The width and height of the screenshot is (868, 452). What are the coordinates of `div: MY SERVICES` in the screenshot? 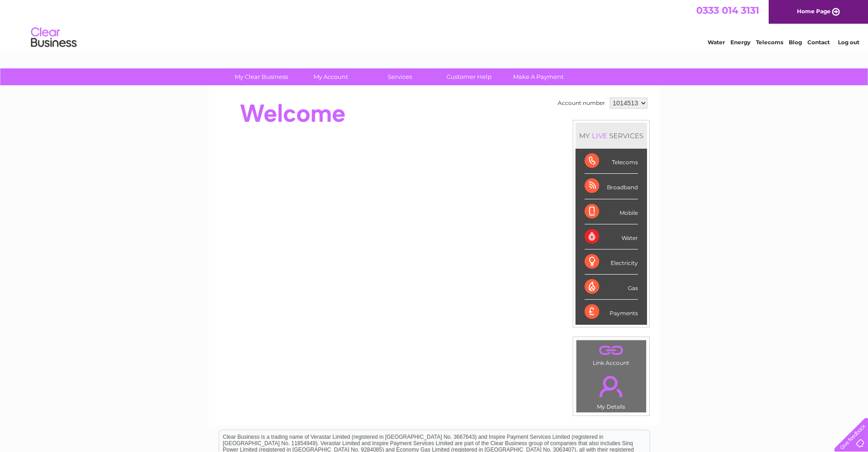 It's located at (611, 136).